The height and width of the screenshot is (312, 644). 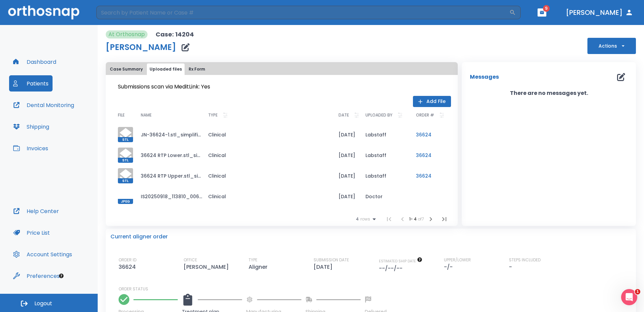 What do you see at coordinates (166, 69) in the screenshot?
I see `button: Uploaded files` at bounding box center [166, 69].